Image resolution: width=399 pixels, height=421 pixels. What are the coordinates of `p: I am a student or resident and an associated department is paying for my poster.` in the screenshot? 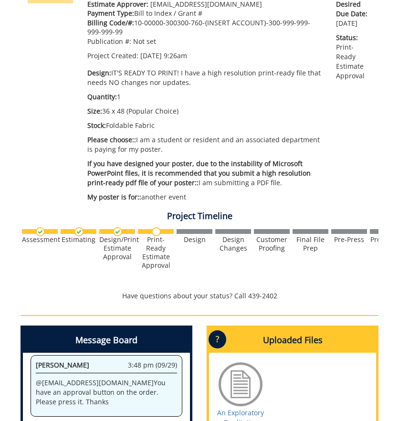 It's located at (204, 145).